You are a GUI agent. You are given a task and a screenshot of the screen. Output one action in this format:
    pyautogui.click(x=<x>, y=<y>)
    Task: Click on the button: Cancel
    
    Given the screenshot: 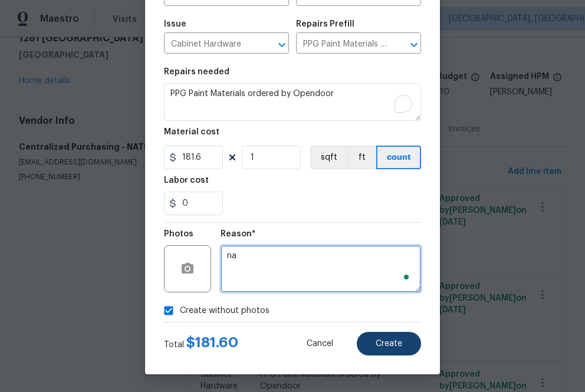 What is the action you would take?
    pyautogui.click(x=320, y=343)
    